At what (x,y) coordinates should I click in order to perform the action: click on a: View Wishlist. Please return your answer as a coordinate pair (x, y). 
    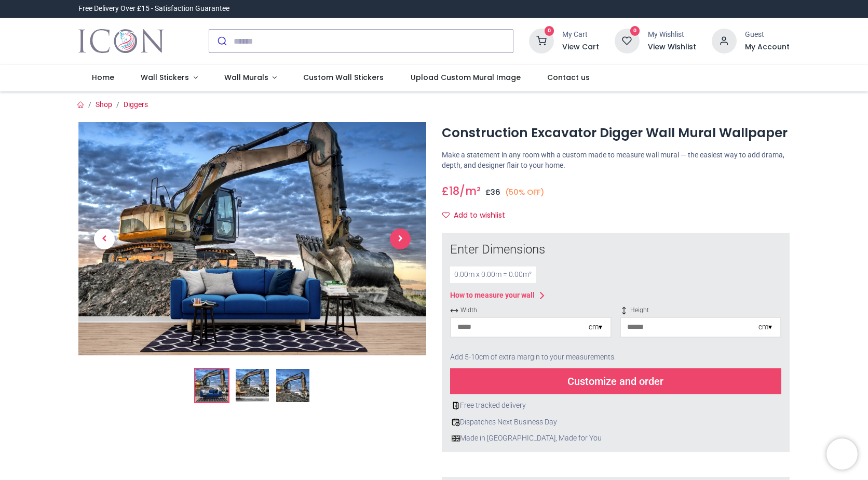
    Looking at the image, I should click on (672, 47).